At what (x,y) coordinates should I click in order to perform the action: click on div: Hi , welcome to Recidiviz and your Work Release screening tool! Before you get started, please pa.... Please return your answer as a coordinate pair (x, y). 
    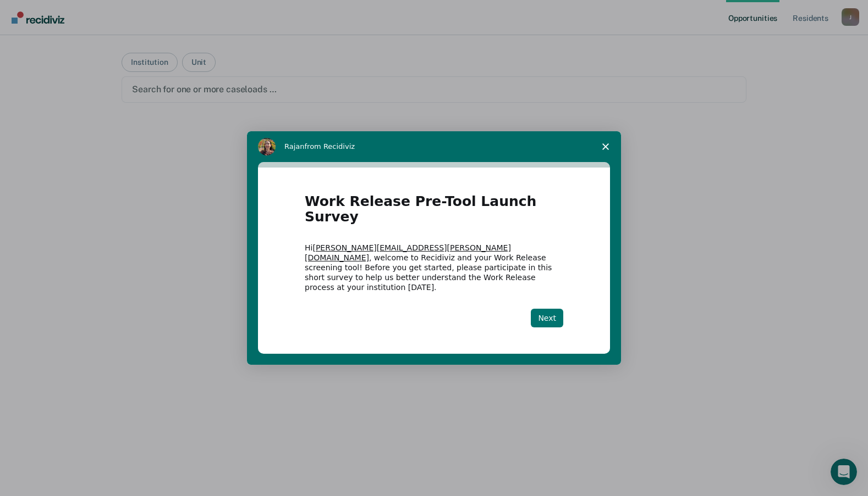
    Looking at the image, I should click on (434, 268).